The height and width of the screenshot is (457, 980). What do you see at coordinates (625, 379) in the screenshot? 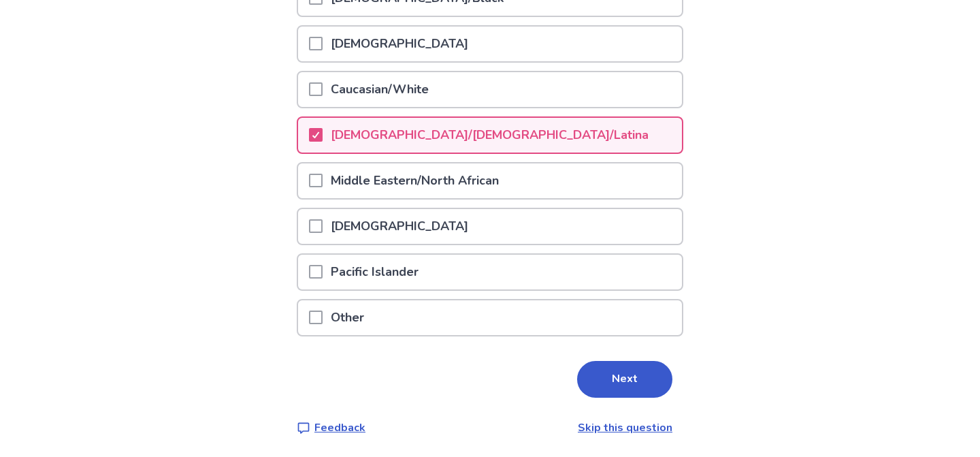
I see `button: Next` at bounding box center [625, 379].